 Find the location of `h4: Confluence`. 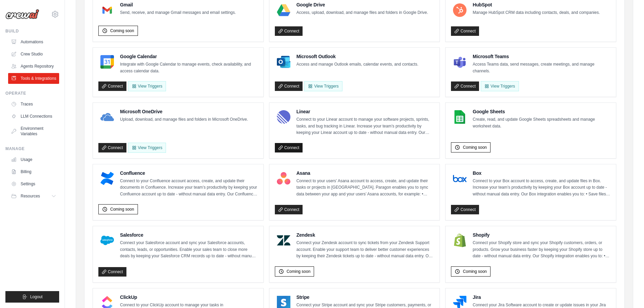

h4: Confluence is located at coordinates (189, 173).